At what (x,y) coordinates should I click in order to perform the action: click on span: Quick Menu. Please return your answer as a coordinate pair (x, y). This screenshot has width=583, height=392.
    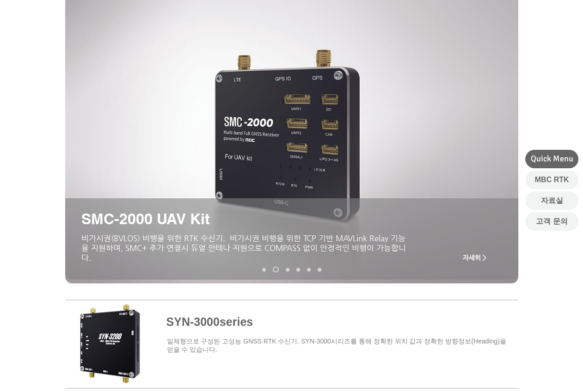
    Looking at the image, I should click on (552, 159).